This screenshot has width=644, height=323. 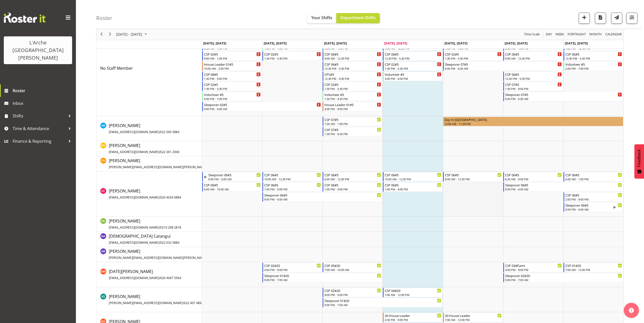 What do you see at coordinates (39, 116) in the screenshot?
I see `span: Shifts` at bounding box center [39, 116].